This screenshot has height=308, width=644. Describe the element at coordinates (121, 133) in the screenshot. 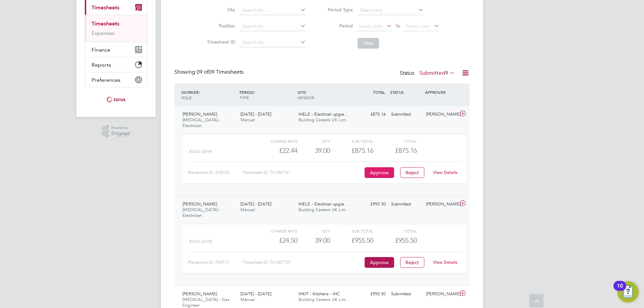

I see `span: Engage` at that location.